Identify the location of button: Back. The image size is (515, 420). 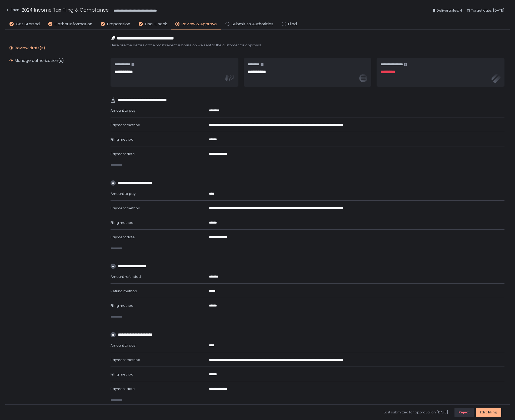
(12, 11).